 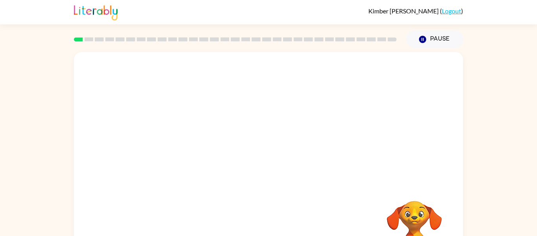 I want to click on button: Pause, so click(x=434, y=39).